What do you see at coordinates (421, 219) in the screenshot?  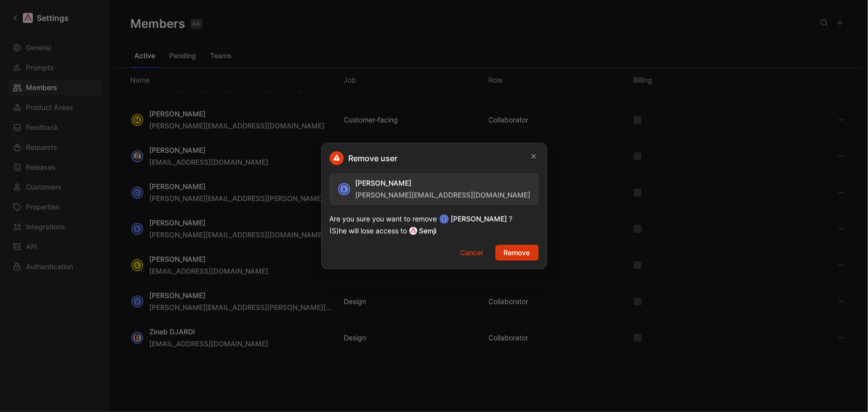 I see `span: Are you sure you want to remove ?` at bounding box center [421, 219].